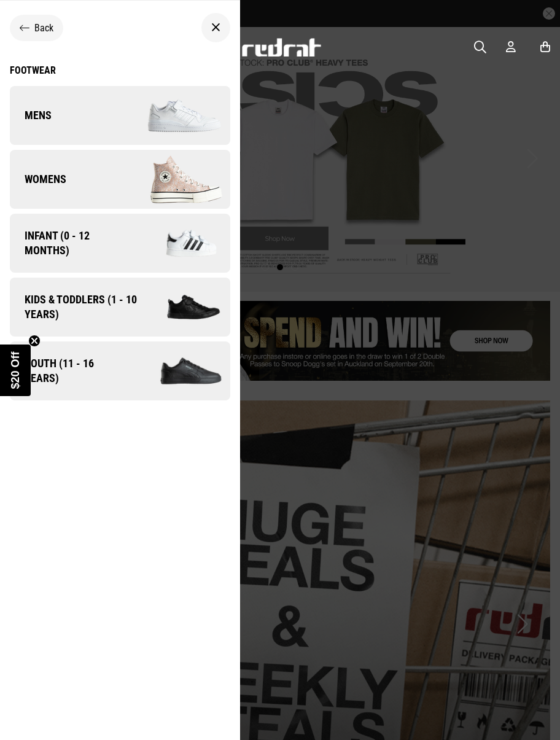 The height and width of the screenshot is (740, 560). I want to click on a: Mens Company, so click(120, 115).